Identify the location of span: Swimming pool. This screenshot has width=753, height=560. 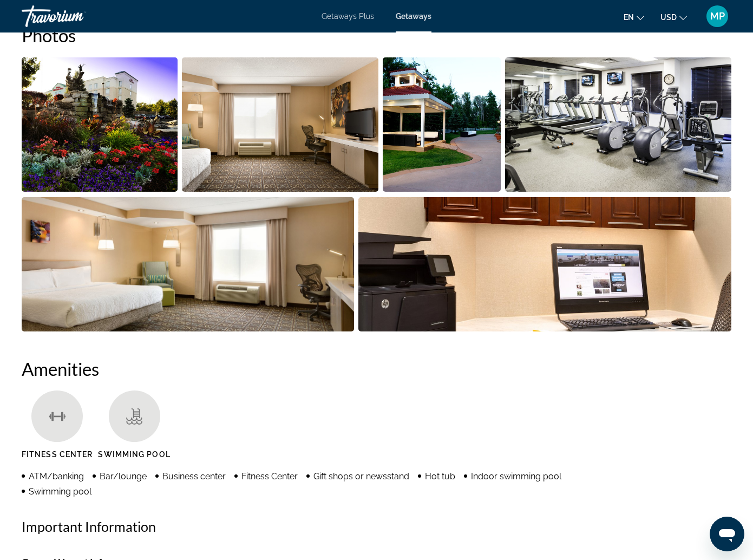
(60, 491).